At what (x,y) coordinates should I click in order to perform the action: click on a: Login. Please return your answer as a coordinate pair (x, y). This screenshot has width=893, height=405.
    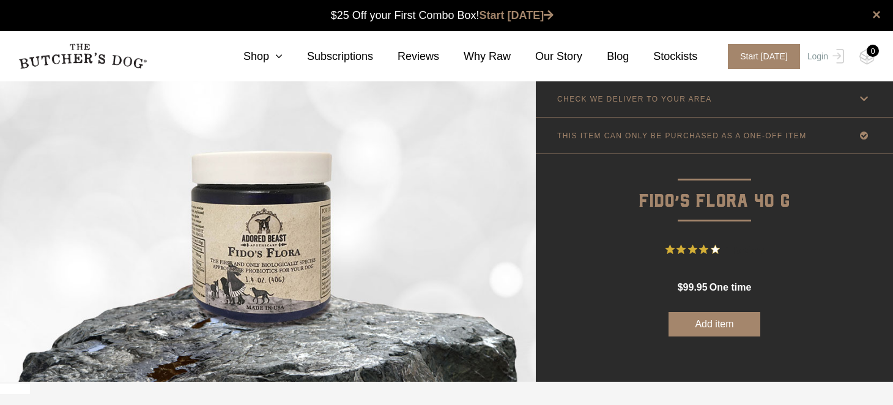
    Looking at the image, I should click on (824, 56).